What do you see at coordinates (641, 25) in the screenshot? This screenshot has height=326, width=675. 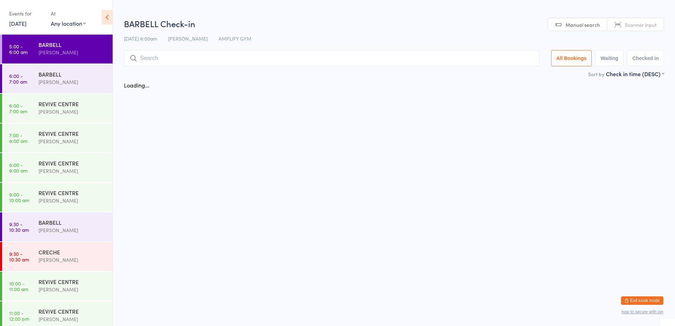 I see `span: Scanner input` at bounding box center [641, 25].